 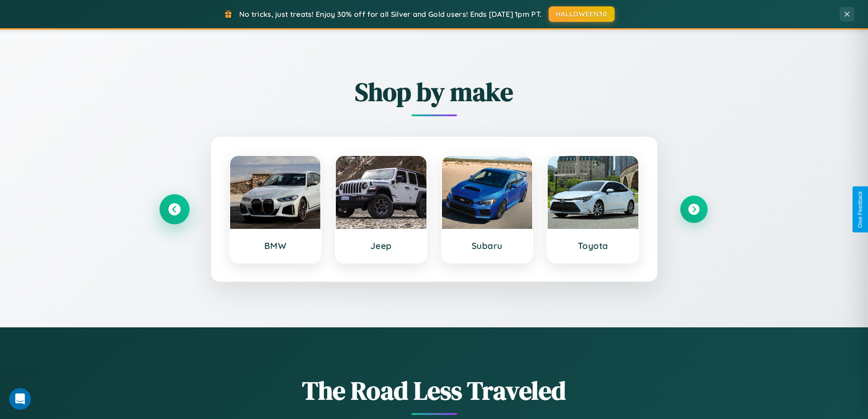 I want to click on button: HALLOWEEN30, so click(x=582, y=14).